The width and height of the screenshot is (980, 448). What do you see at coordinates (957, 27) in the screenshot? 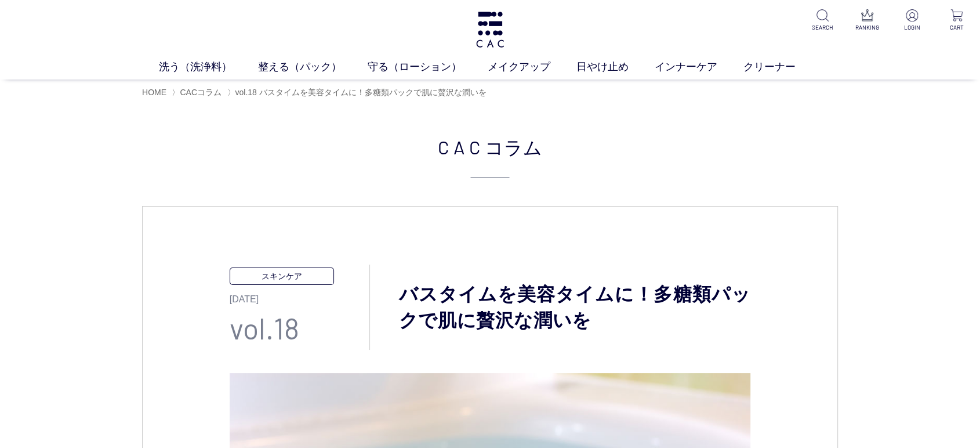
I see `p: CART` at bounding box center [957, 27].